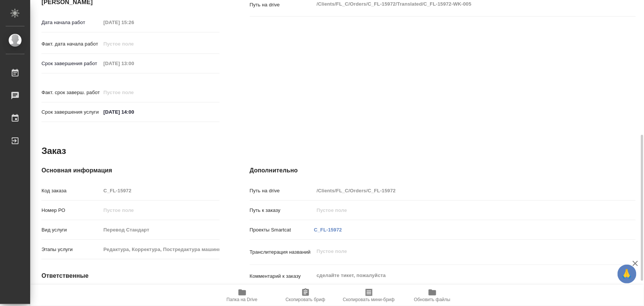 The image size is (644, 306). What do you see at coordinates (71, 23) in the screenshot?
I see `p: Дата начала работ` at bounding box center [71, 23].